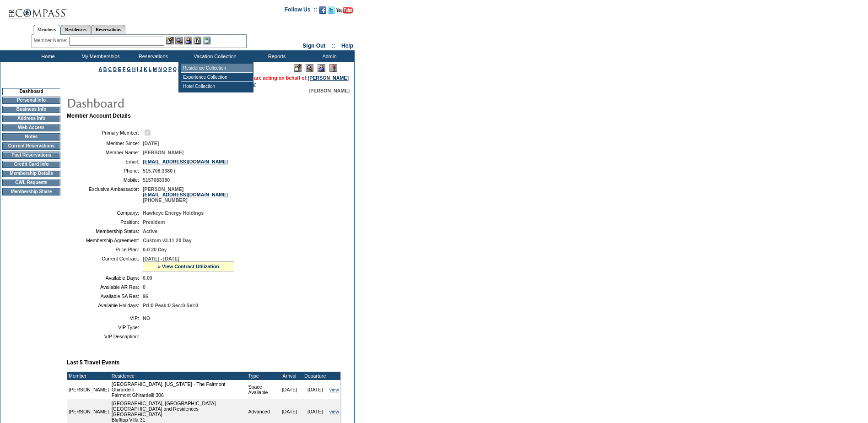 The height and width of the screenshot is (423, 868). I want to click on a: » View Contract Utilization, so click(188, 267).